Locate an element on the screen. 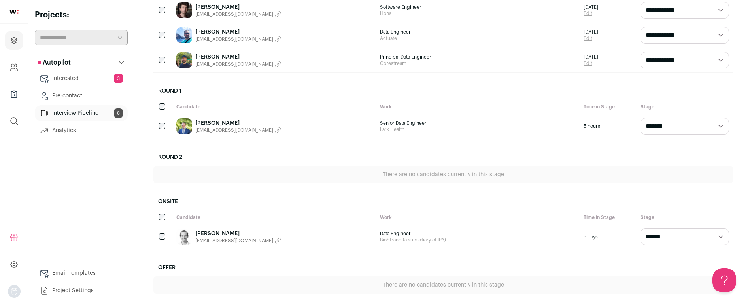  img: 3ee910a07d7a367b408e3a68c487977c6812bea71d3a563db3e5073c9c5f8dda.jpg is located at coordinates (184, 60).